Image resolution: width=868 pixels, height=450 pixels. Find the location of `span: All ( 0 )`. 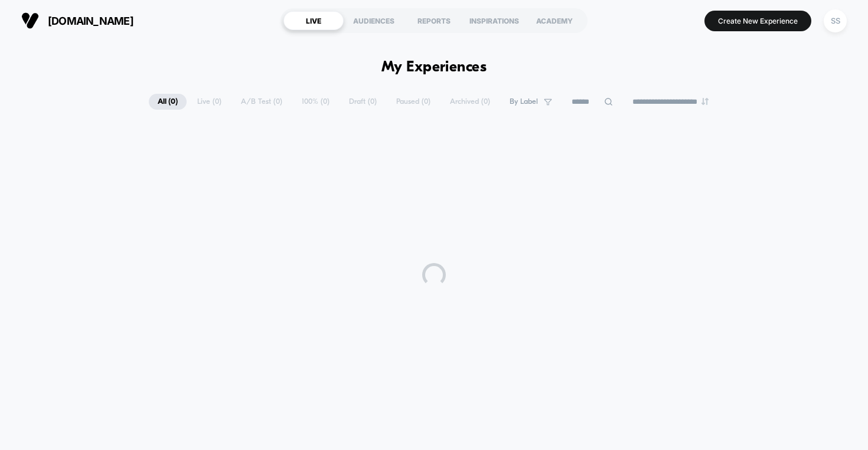

span: All ( 0 ) is located at coordinates (167, 102).